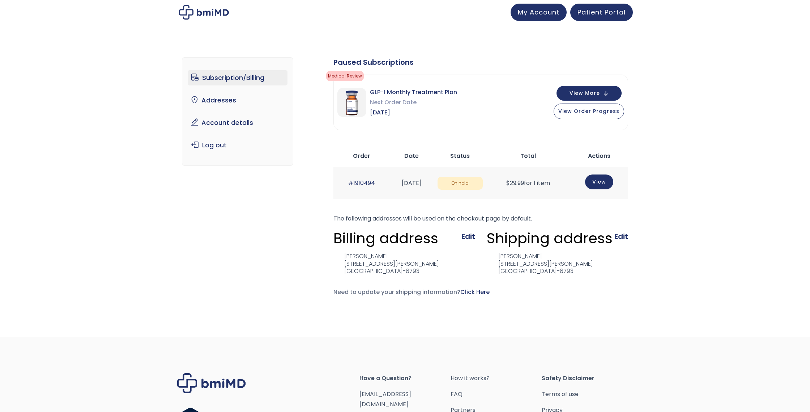  What do you see at coordinates (515, 183) in the screenshot?
I see `span: 29.99` at bounding box center [515, 183].